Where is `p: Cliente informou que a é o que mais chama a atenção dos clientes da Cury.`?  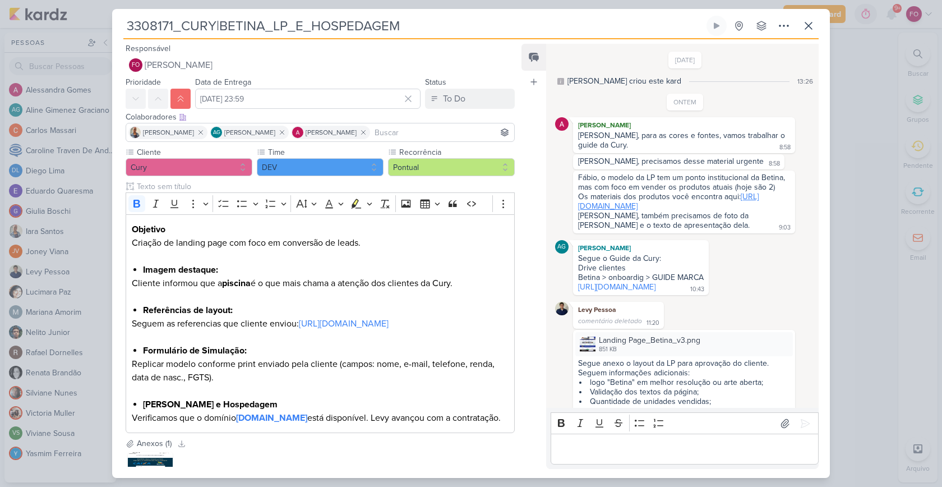
p: Cliente informou que a é o que mais chama a atenção dos clientes da Cury. is located at coordinates (320, 290).